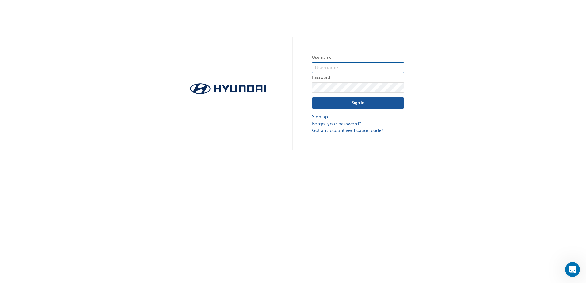 The width and height of the screenshot is (586, 283). Describe the element at coordinates (358, 68) in the screenshot. I see `input: Username` at that location.